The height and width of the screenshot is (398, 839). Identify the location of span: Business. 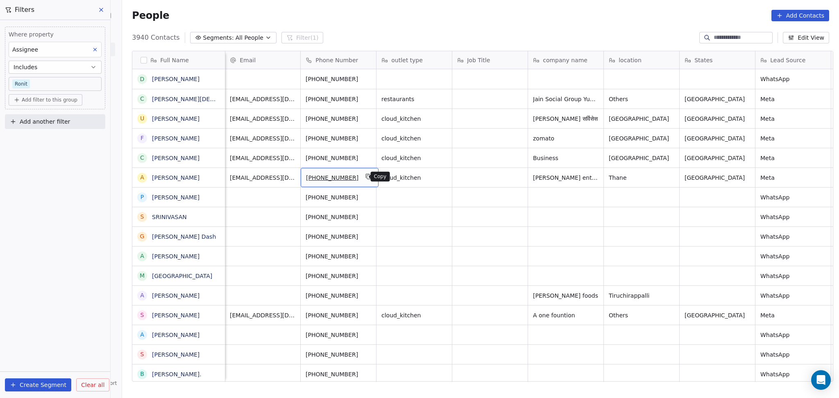
(566, 158).